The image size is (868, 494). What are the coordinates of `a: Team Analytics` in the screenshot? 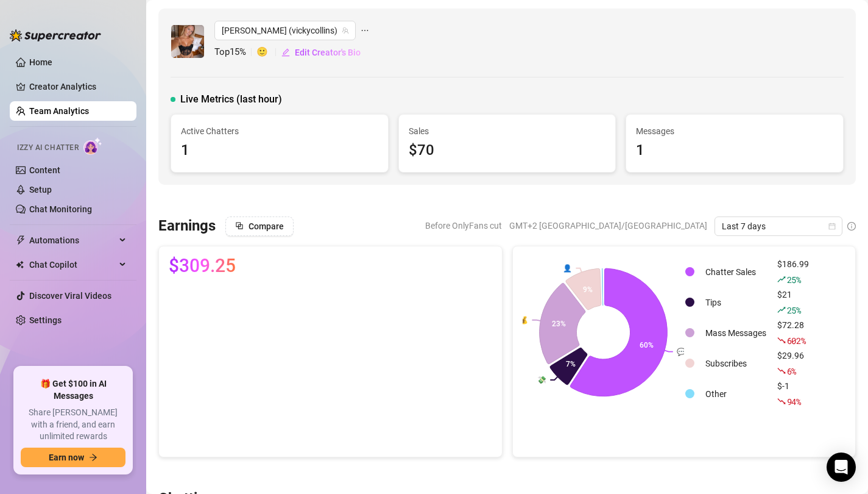 It's located at (59, 111).